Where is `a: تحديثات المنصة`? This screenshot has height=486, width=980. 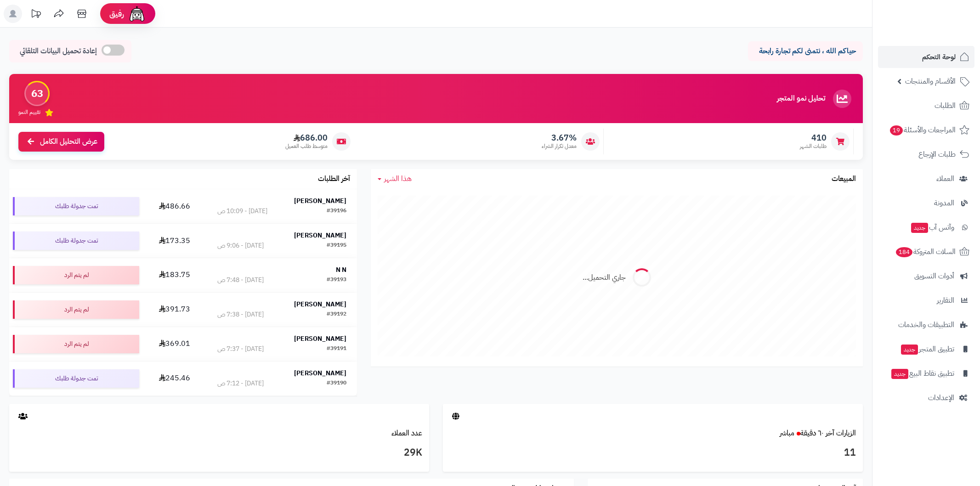 a: تحديثات المنصة is located at coordinates (36, 15).